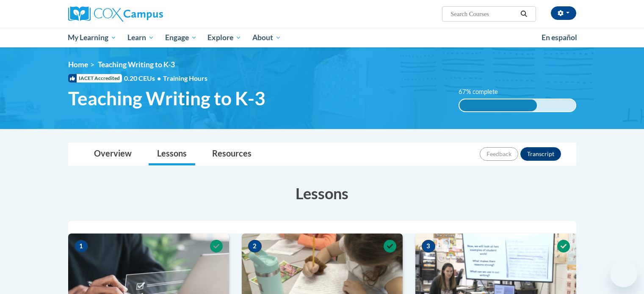 The height and width of the screenshot is (294, 644). What do you see at coordinates (322, 193) in the screenshot?
I see `h3: Lessons` at bounding box center [322, 193].